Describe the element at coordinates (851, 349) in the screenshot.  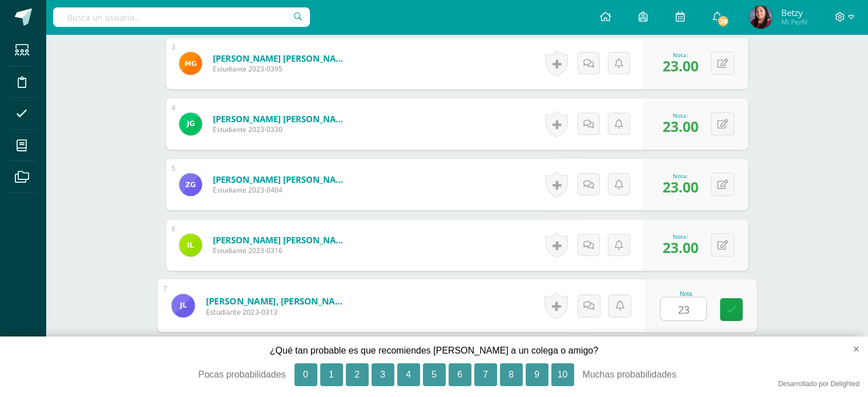
I see `button: close survey` at that location.